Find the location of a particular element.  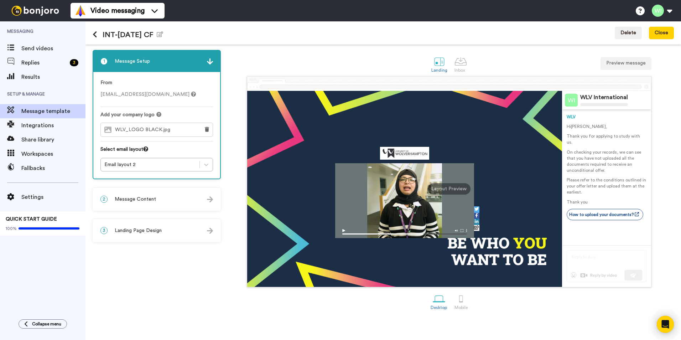

a: Inbox is located at coordinates (460, 64).